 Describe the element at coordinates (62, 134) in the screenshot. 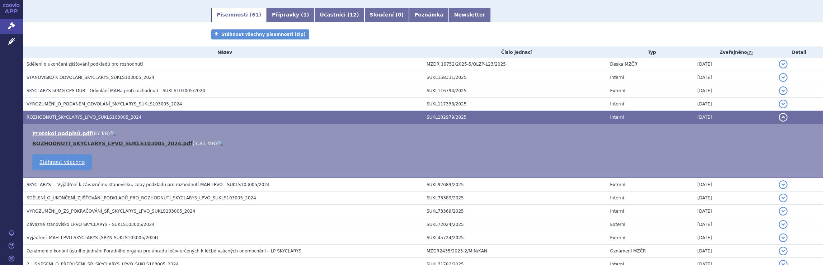

I see `a: Protokol podpisů.pdf` at that location.